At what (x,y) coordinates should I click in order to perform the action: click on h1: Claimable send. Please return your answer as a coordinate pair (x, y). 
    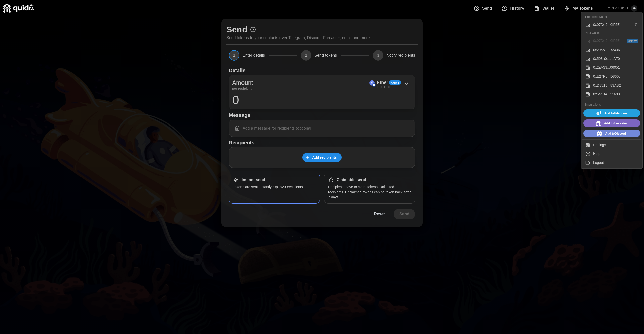
    Looking at the image, I should click on (351, 180).